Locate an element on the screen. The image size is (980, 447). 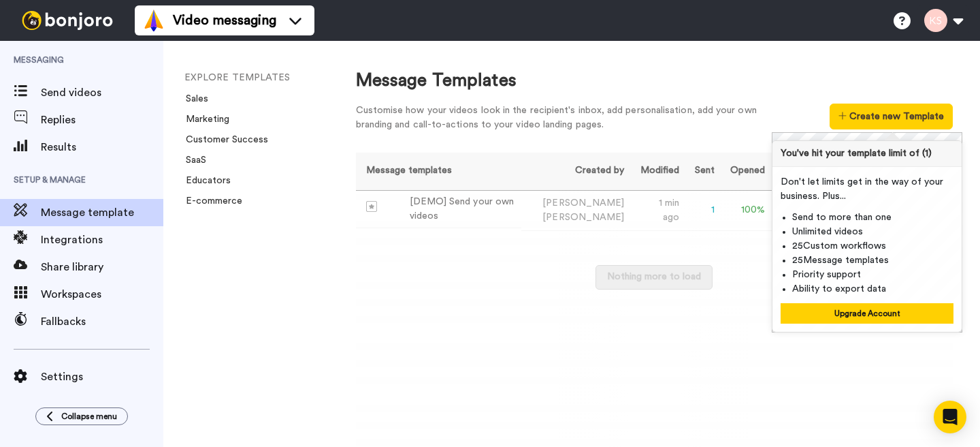
li: Ability to export data is located at coordinates (872, 289).